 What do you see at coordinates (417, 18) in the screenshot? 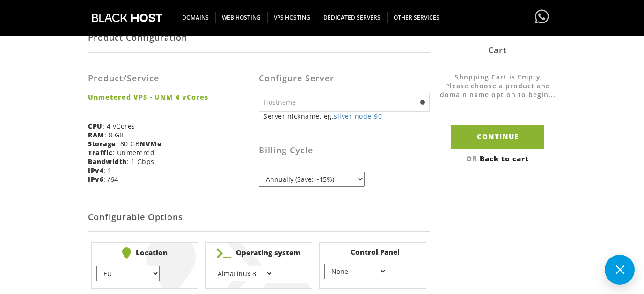
I see `span: OTHER SERVICES` at bounding box center [417, 18].